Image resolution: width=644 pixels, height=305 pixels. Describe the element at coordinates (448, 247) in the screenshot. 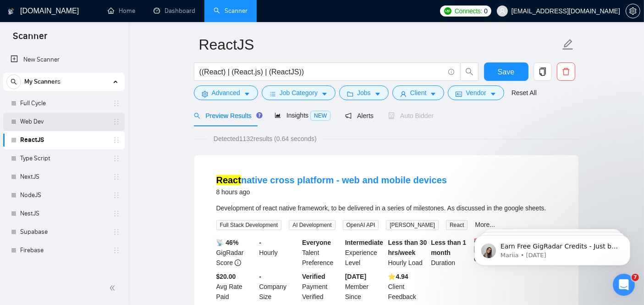

I see `b: Less than 1 month` at that location.